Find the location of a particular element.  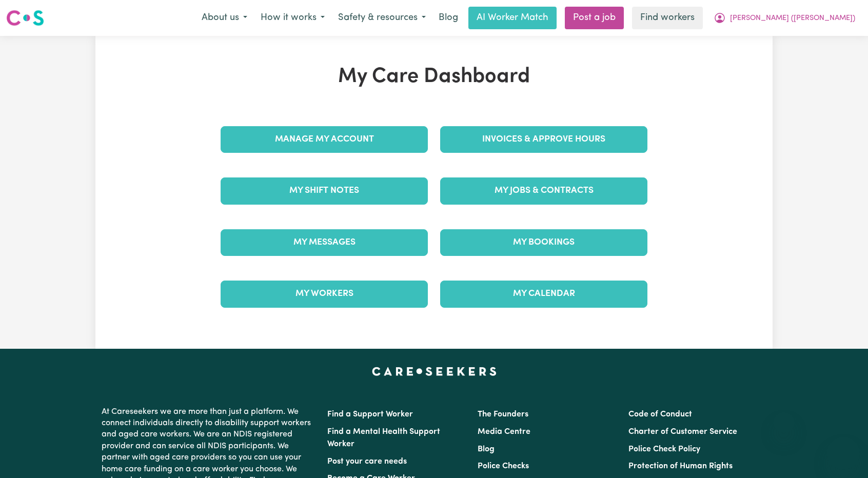

a: Police Checks is located at coordinates (503, 467).